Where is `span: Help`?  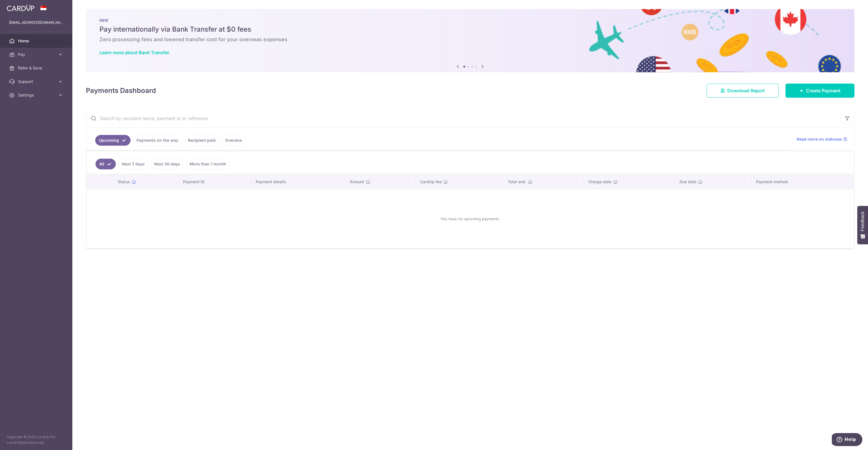 span: Help is located at coordinates (18, 6).